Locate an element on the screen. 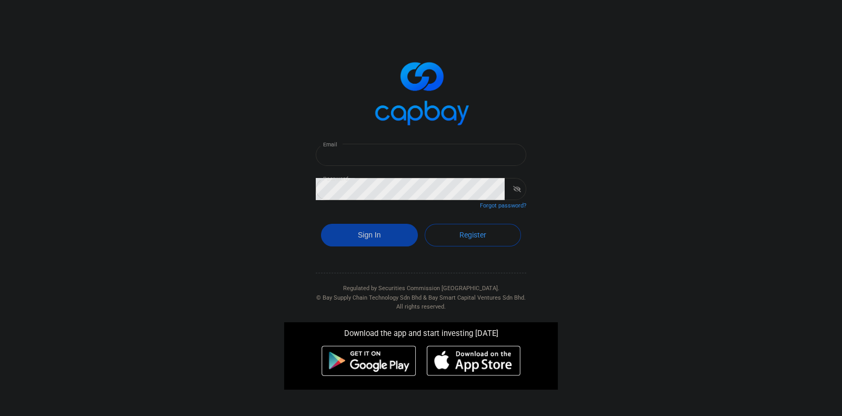  img: ios is located at coordinates (474, 360).